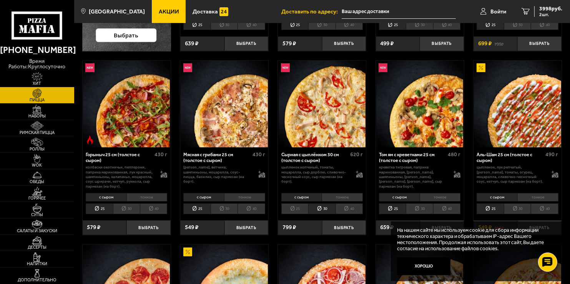 This screenshot has width=570, height=284. Describe the element at coordinates (499, 43) in the screenshot. I see `s: 799 ₽` at that location.